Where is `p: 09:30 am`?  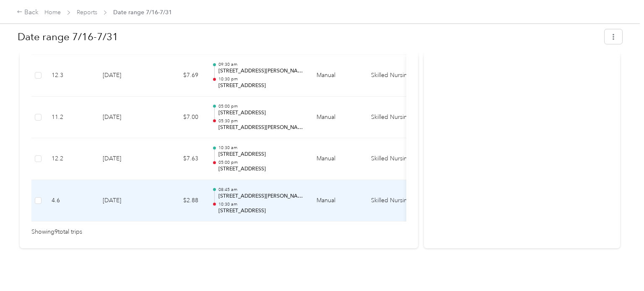
p: 09:30 am is located at coordinates (261, 65).